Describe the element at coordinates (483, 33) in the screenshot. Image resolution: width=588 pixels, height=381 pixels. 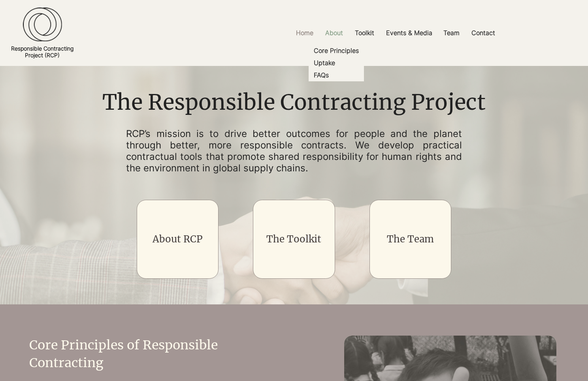
I see `p: Contact` at that location.